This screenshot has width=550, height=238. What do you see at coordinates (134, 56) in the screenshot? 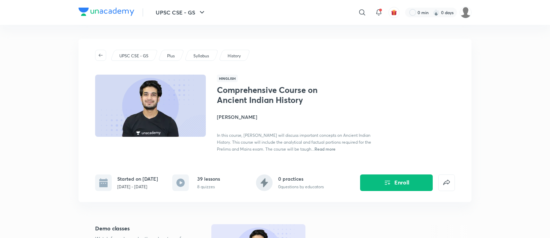
I see `p: UPSC CSE - GS` at bounding box center [134, 56].